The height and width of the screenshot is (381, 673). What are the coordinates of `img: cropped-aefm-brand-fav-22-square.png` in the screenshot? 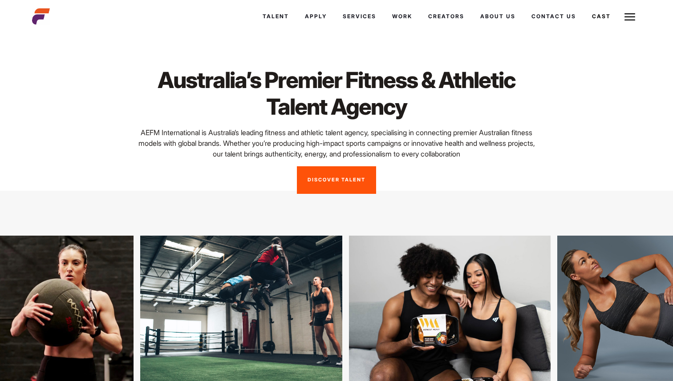 It's located at (41, 16).